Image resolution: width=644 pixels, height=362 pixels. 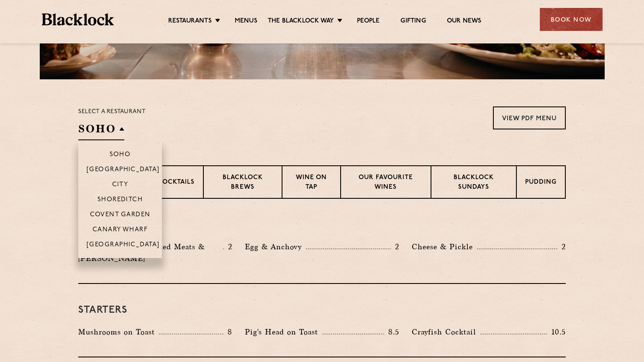 What do you see at coordinates (541, 183) in the screenshot?
I see `p: Pudding` at bounding box center [541, 183].